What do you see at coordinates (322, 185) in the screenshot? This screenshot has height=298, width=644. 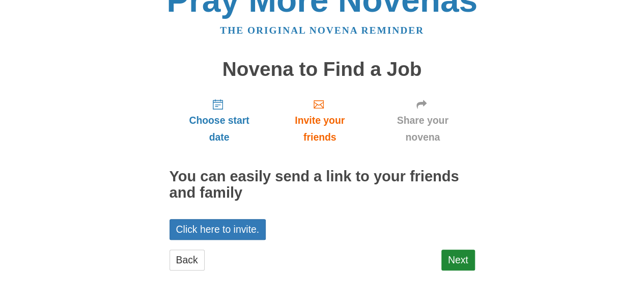 I see `h2: You can easily send a link to your friends and family` at bounding box center [322, 185].